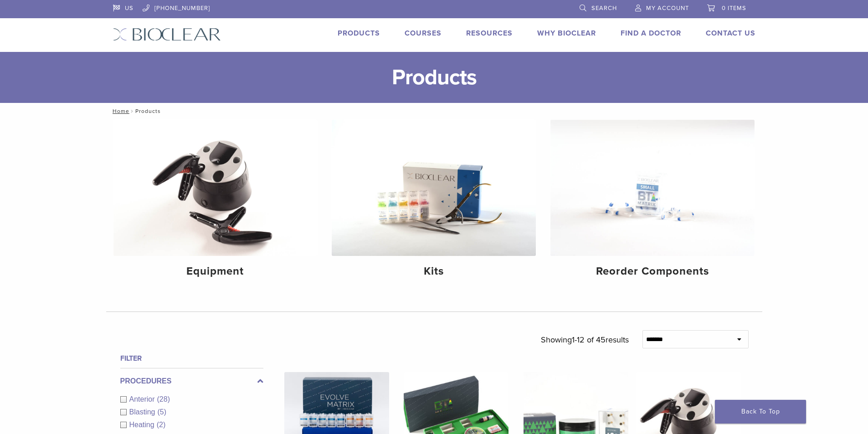 This screenshot has width=868, height=434. I want to click on a: Home, so click(120, 111).